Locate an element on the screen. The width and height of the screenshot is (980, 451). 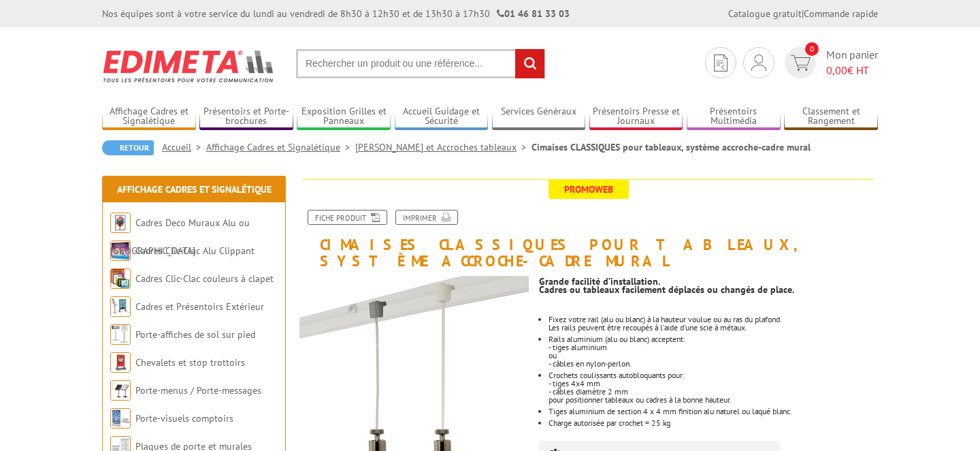
img: Edimeta is located at coordinates (188, 66).